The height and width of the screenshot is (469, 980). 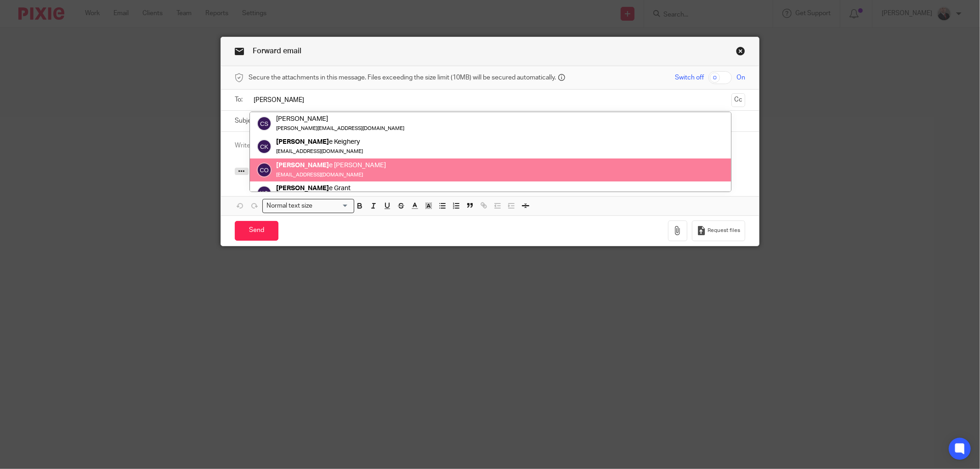 I want to click on span: Secure the attachments in this message. Files exceeding the size limit (10MB) will be secured aut..., so click(x=402, y=78).